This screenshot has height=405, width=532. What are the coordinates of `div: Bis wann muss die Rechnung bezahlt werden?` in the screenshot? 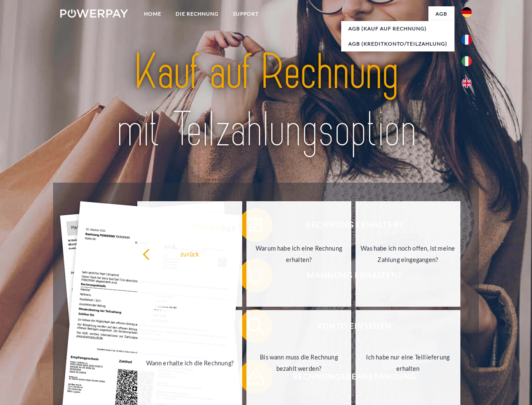 It's located at (299, 362).